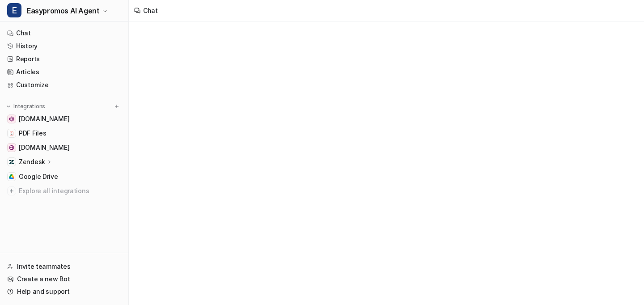 The height and width of the screenshot is (305, 644). I want to click on img: explore all integrations, so click(12, 191).